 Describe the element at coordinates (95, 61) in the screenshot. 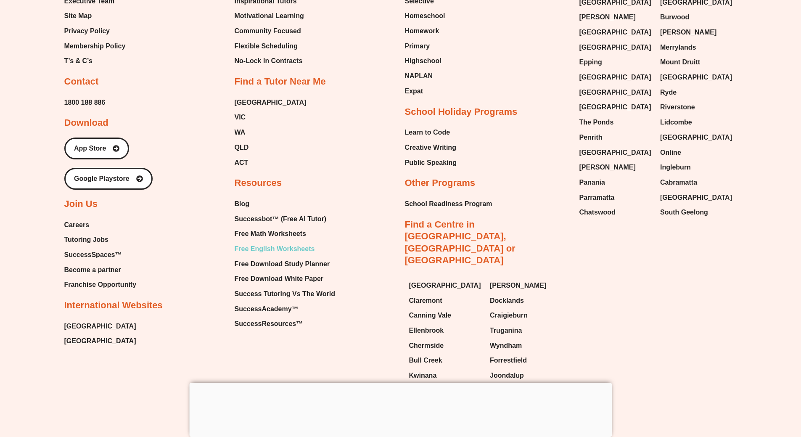

I see `a: T’s & C’s` at that location.